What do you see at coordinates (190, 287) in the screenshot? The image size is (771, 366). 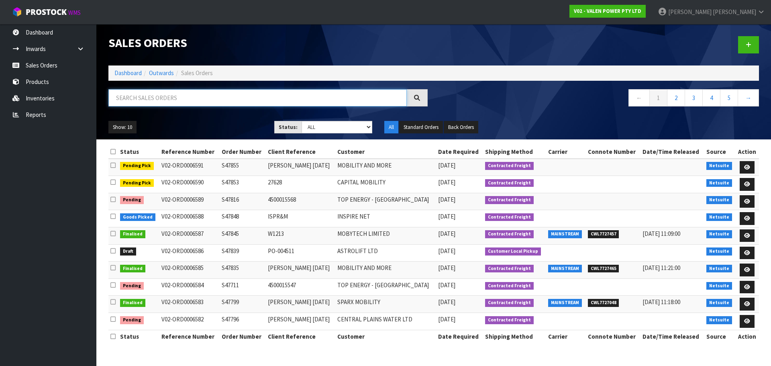 I see `td: V02-ORD0006584` at bounding box center [190, 287].